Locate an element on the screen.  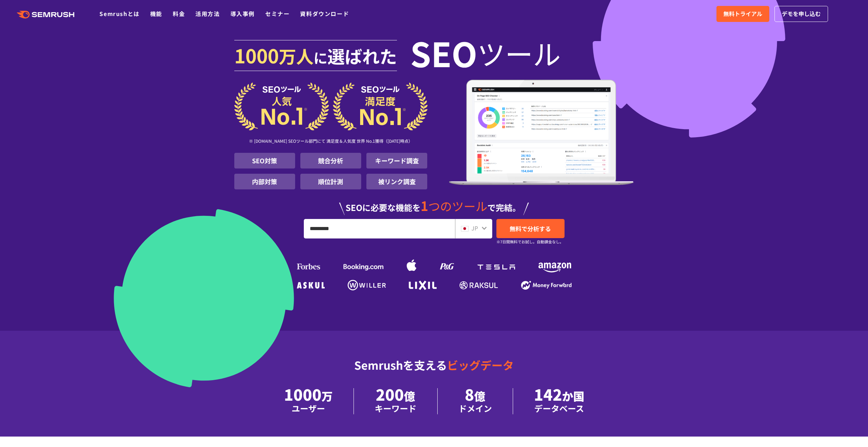
span: SEO is located at coordinates (443, 53).